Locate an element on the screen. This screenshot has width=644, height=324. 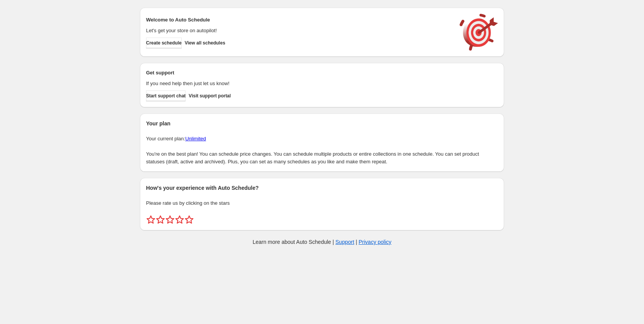
a: Visit support portal is located at coordinates (210, 96).